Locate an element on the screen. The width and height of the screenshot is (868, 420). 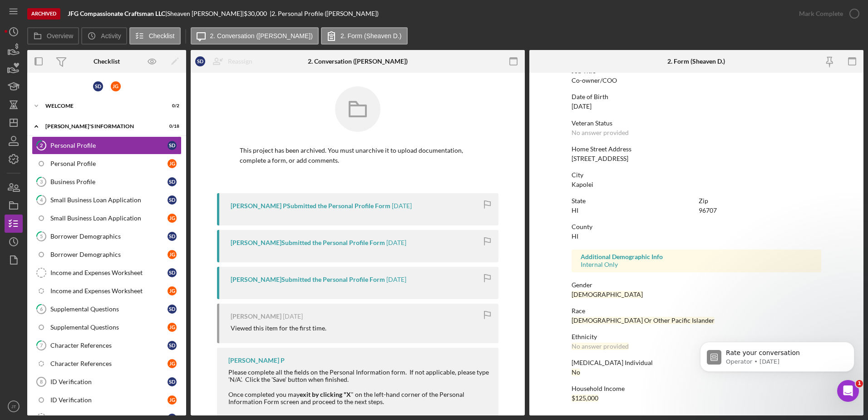
div: City is located at coordinates (696, 175).